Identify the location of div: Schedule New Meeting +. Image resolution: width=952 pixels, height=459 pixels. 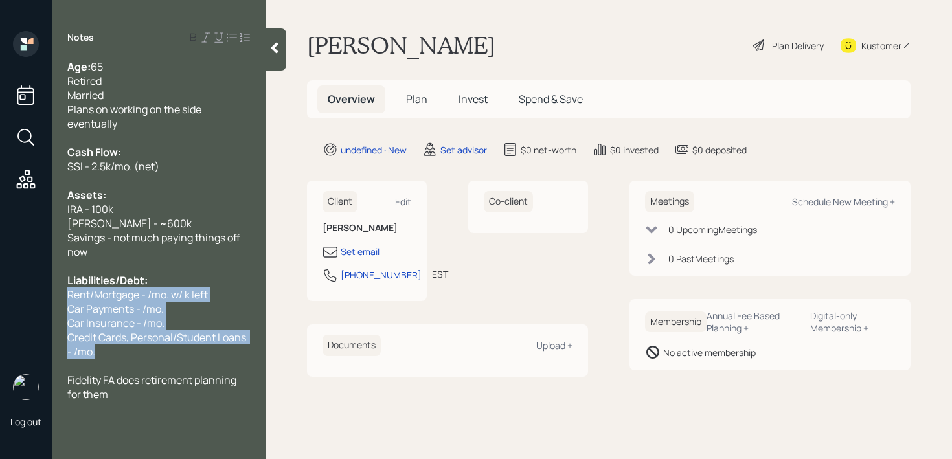
(843, 201).